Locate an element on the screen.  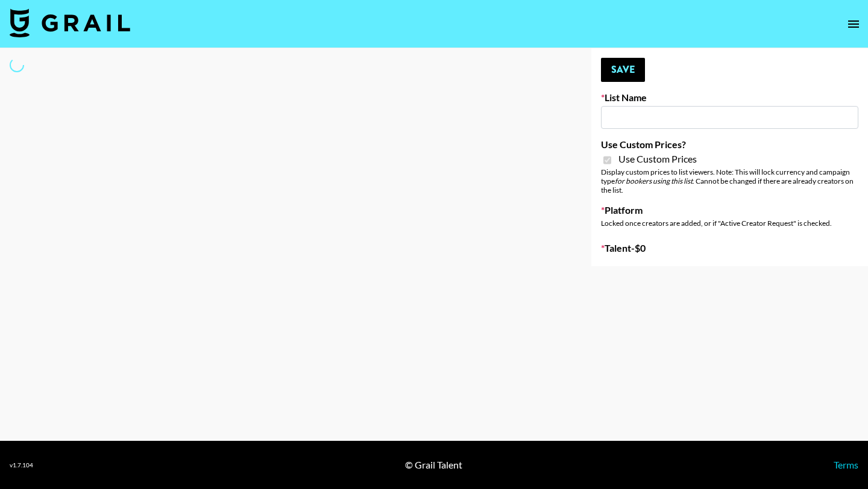
a: Terms is located at coordinates (846, 465).